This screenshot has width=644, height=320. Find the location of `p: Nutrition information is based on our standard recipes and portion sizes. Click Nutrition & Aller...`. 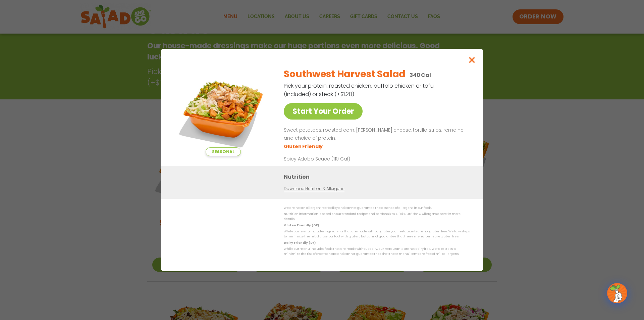

p: Nutrition information is based on our standard recipes and portion sizes. Click Nutrition & Aller... is located at coordinates (377, 216).